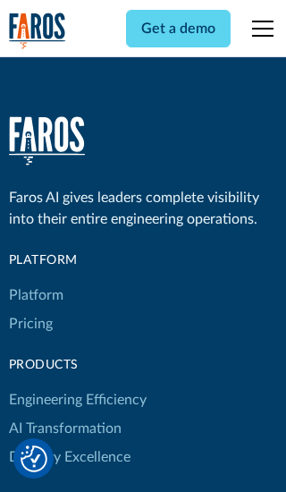 The height and width of the screenshot is (492, 286). What do you see at coordinates (34, 459) in the screenshot?
I see `button: Cookie Settings` at bounding box center [34, 459].